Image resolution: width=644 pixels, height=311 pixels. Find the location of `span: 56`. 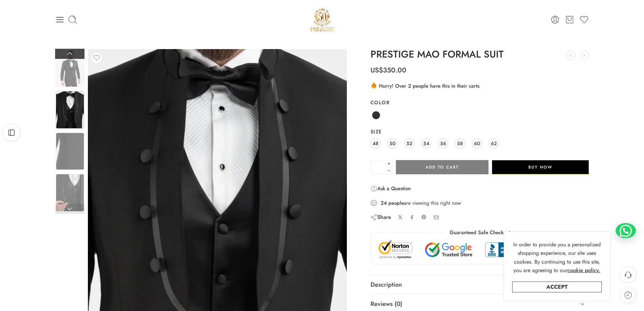

span: 56 is located at coordinates (443, 143).